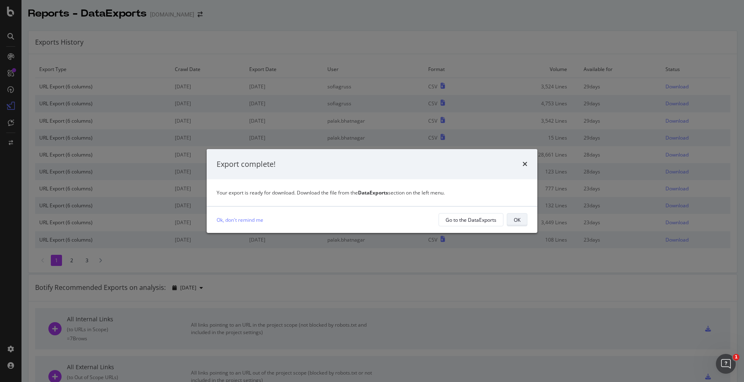 This screenshot has width=744, height=382. What do you see at coordinates (525, 164) in the screenshot?
I see `div: times` at bounding box center [525, 164].